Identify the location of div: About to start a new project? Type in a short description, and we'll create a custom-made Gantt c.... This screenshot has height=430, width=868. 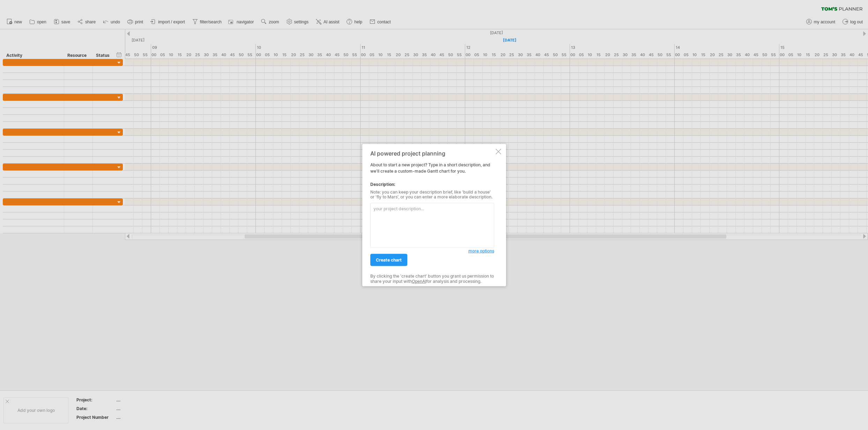
(432, 215).